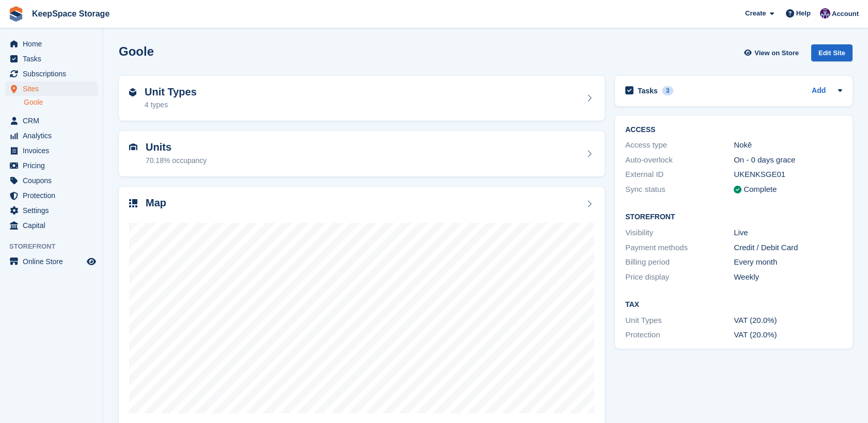 The width and height of the screenshot is (868, 423). Describe the element at coordinates (832, 55) in the screenshot. I see `a: Edit Site` at that location.